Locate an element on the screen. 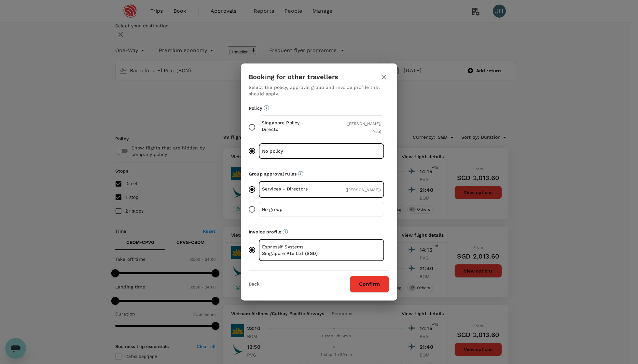 This screenshot has width=638, height=364. p: Select the policy, approval group and invoice profile that should apply. is located at coordinates (319, 91).